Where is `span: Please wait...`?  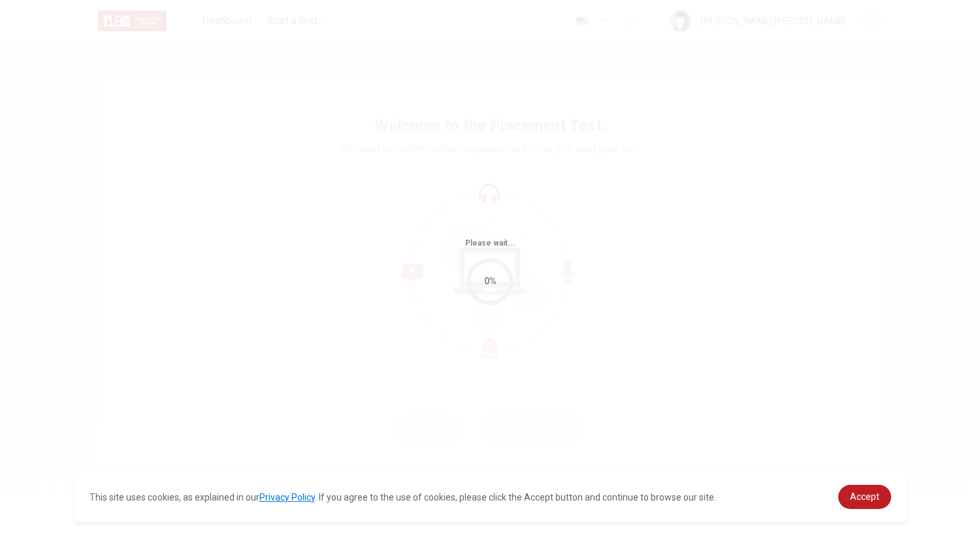 span: Please wait... is located at coordinates (490, 243).